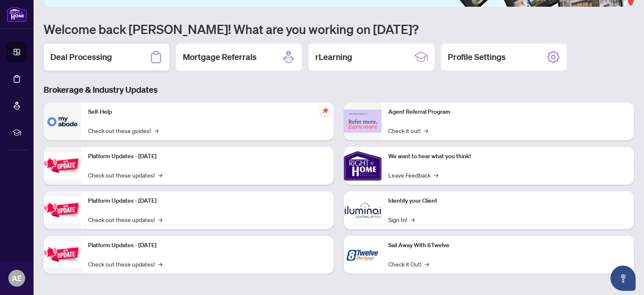  I want to click on p: Identify your Client, so click(508, 201).